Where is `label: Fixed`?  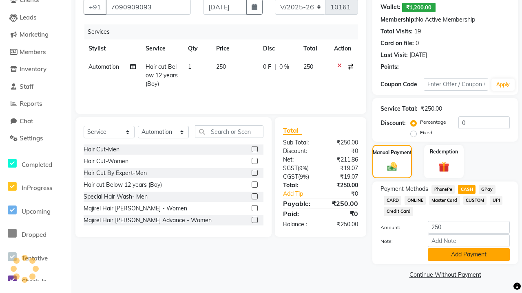
label: Fixed is located at coordinates (426, 133).